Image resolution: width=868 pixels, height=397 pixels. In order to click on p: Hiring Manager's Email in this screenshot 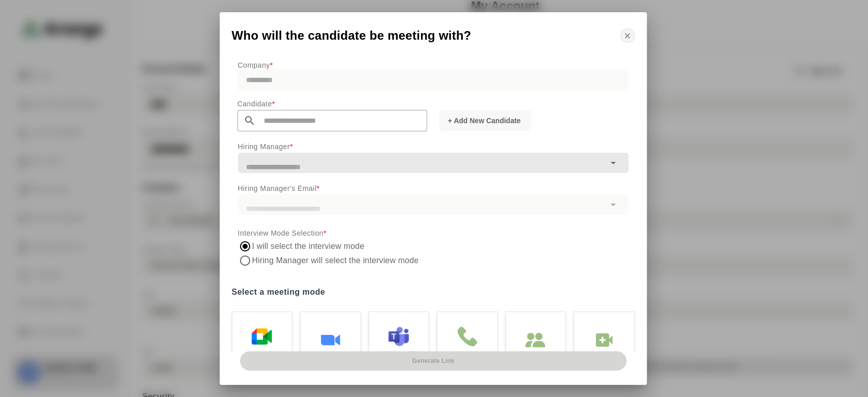, I will do `click(433, 188)`.